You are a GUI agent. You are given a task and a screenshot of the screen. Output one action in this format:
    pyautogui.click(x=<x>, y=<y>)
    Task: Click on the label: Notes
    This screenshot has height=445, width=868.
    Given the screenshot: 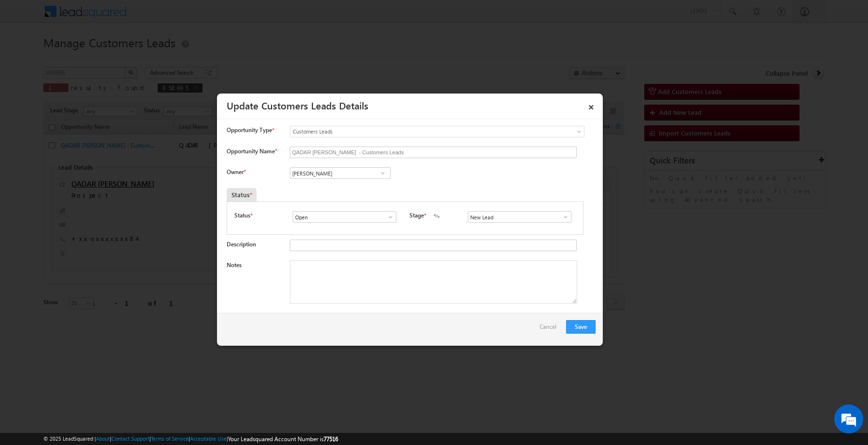 What is the action you would take?
    pyautogui.click(x=234, y=264)
    